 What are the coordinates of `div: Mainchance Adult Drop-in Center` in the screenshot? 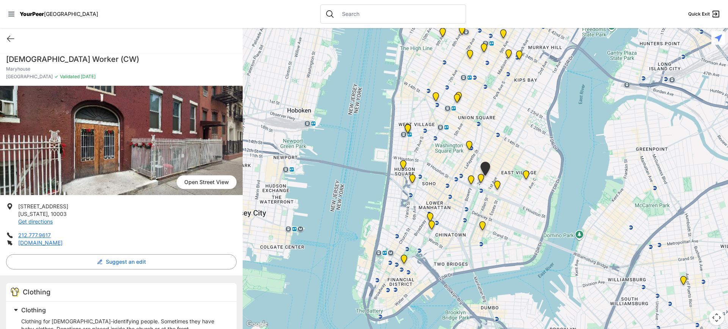 It's located at (519, 56).